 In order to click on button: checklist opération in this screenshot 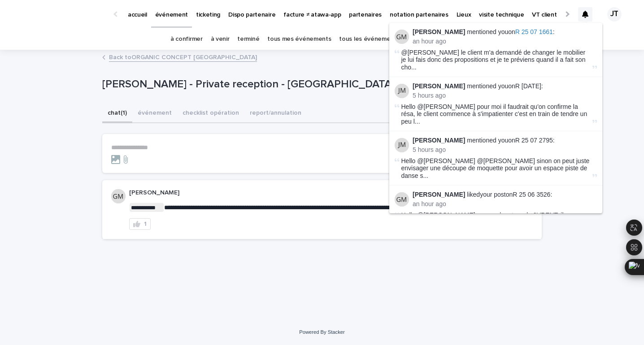, I will do `click(211, 114)`.